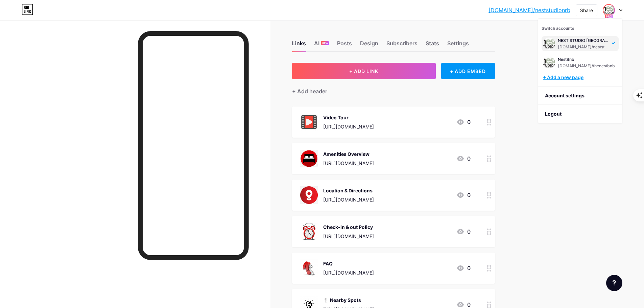 This screenshot has width=644, height=308. I want to click on div: Stats, so click(432, 46).